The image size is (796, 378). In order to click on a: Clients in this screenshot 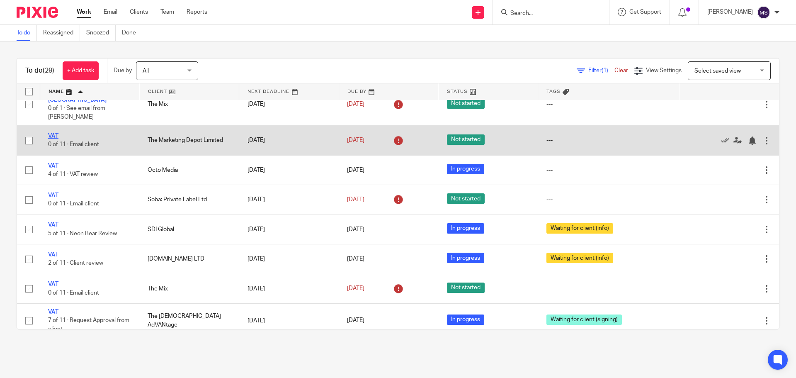, I will do `click(139, 12)`.